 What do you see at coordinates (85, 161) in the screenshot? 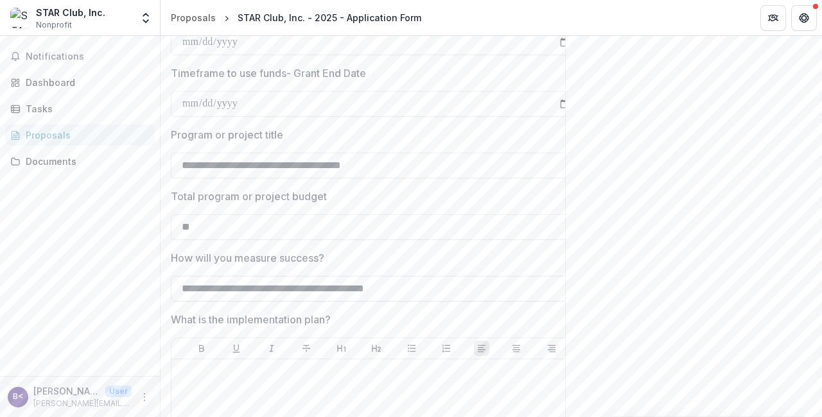
I see `div: Documents` at bounding box center [85, 161].